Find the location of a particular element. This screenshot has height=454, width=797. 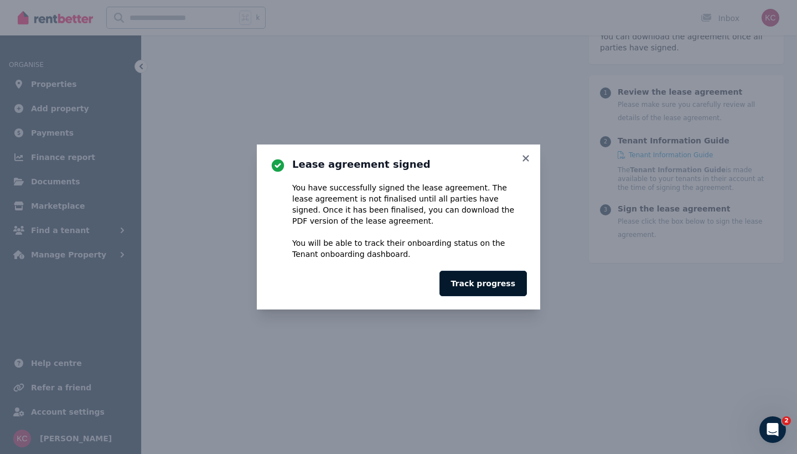

h3: Lease agreement signed is located at coordinates (410, 164).